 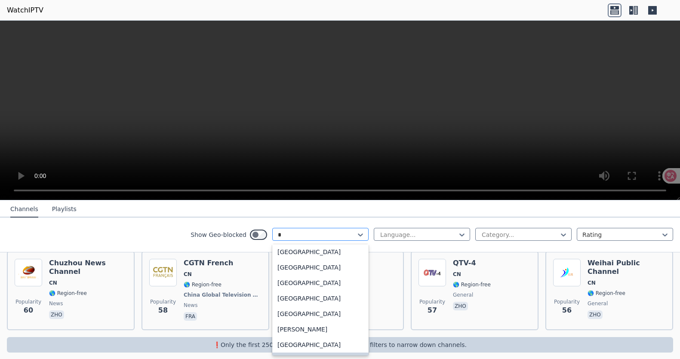 What do you see at coordinates (567, 273) in the screenshot?
I see `img: Weihai Public Channel` at bounding box center [567, 273].